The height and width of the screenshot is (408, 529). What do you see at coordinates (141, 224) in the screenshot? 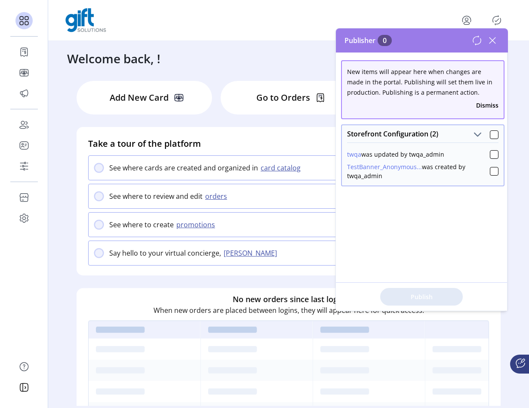
I see `p: See where to create` at bounding box center [141, 224].